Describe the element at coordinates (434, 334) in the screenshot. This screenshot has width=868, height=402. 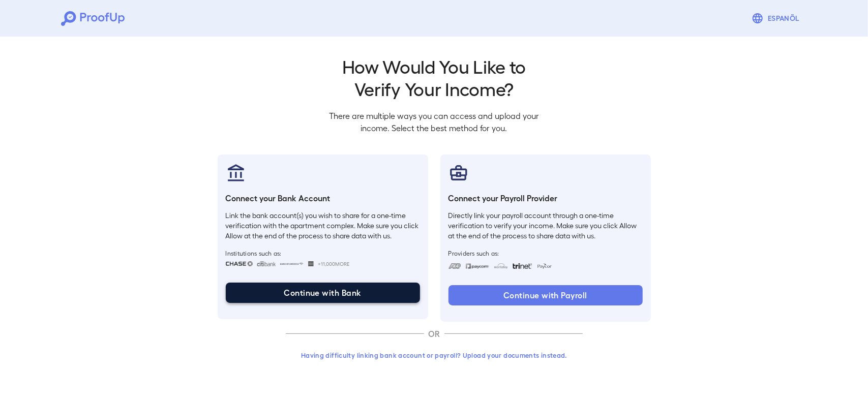
I see `p: OR` at that location.